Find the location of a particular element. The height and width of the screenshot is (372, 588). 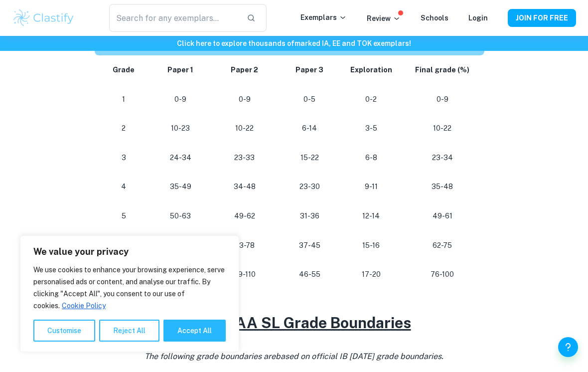

button: Customise is located at coordinates (64, 331).